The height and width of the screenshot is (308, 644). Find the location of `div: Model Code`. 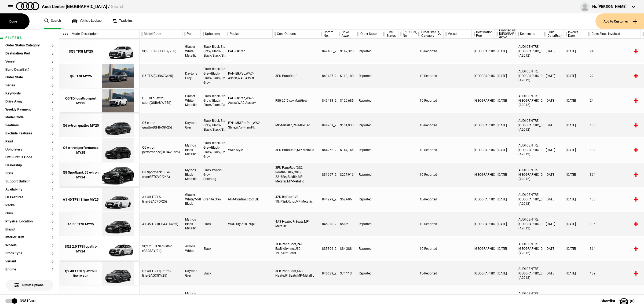

div: Model Code is located at coordinates (161, 34).